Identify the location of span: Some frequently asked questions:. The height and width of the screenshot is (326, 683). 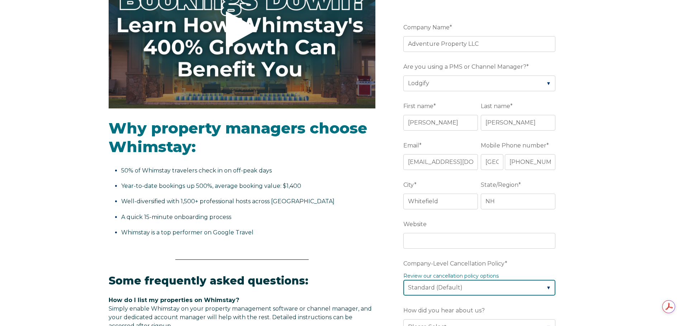
(208, 281).